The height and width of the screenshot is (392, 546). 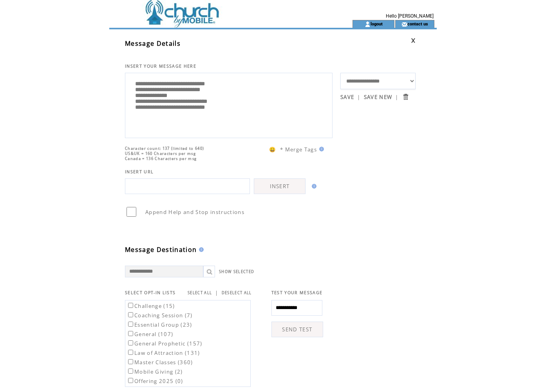 I want to click on img: account_icon.gif, so click(x=368, y=24).